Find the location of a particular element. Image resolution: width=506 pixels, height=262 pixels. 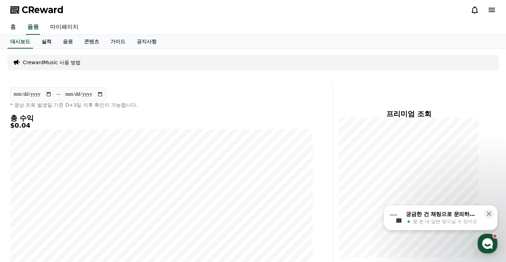

a: CReward is located at coordinates (37, 10).